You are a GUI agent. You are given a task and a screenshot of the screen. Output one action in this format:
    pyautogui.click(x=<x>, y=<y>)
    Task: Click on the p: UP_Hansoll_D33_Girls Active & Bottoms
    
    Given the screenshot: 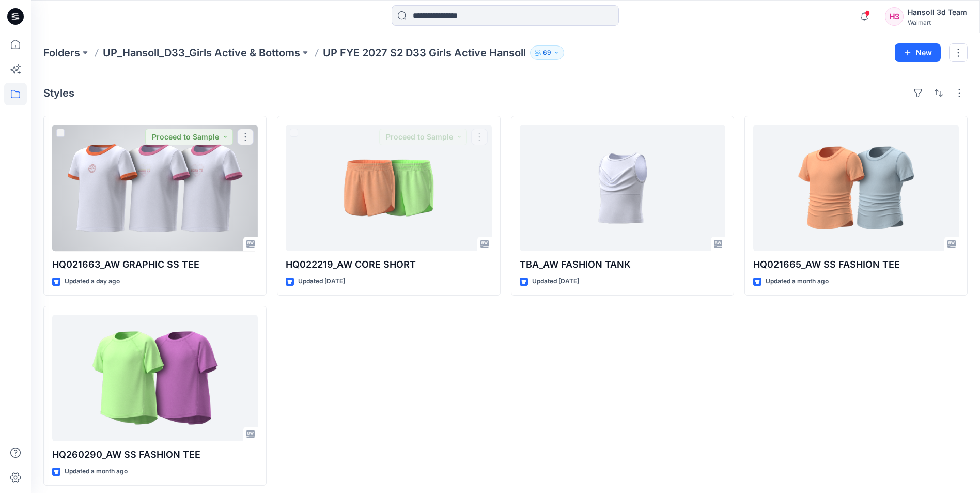 What is the action you would take?
    pyautogui.click(x=201, y=53)
    